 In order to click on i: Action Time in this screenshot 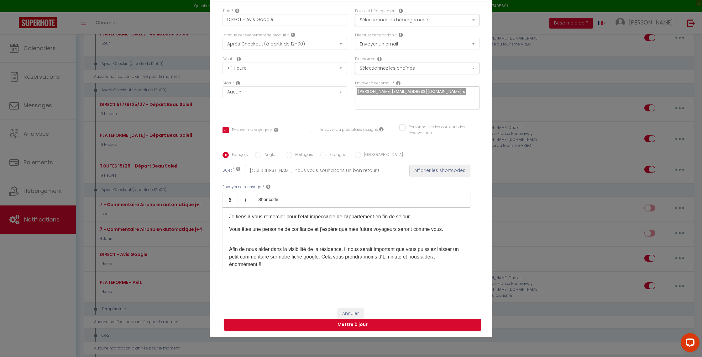, I will do `click(239, 59)`.